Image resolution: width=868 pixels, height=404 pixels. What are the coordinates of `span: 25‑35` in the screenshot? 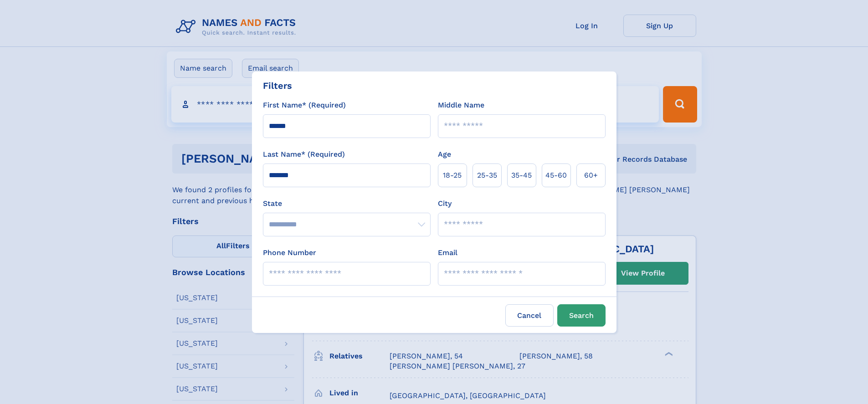 It's located at (487, 176).